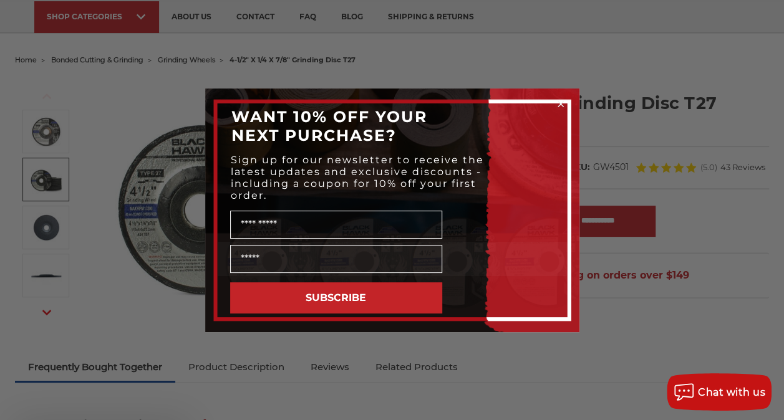 The width and height of the screenshot is (784, 420). Describe the element at coordinates (719, 392) in the screenshot. I see `button: Chat with us` at that location.